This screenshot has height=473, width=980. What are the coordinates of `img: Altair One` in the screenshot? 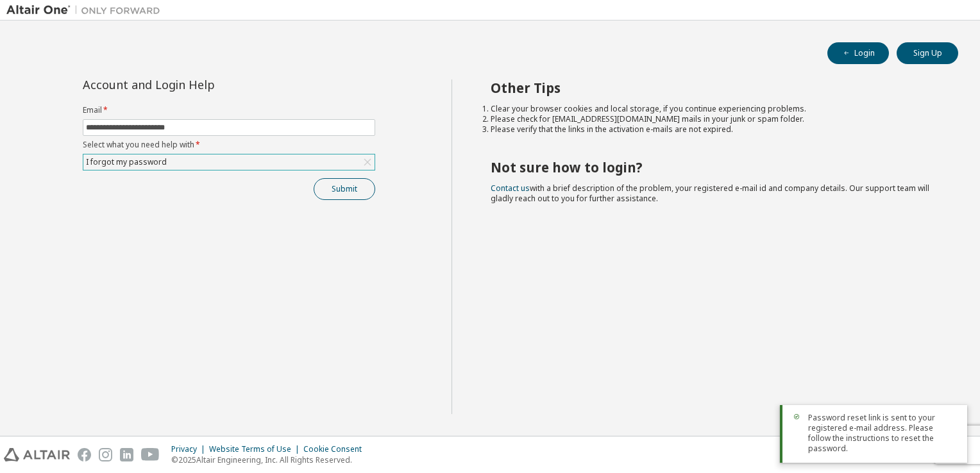 It's located at (87, 10).